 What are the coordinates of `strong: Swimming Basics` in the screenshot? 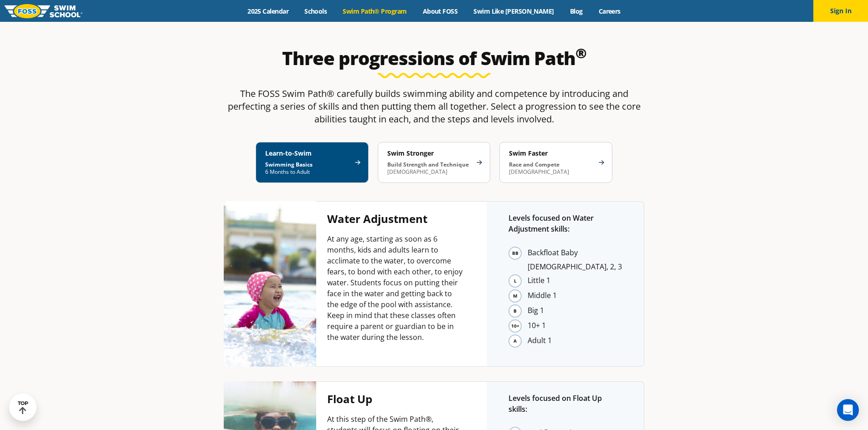 It's located at (289, 165).